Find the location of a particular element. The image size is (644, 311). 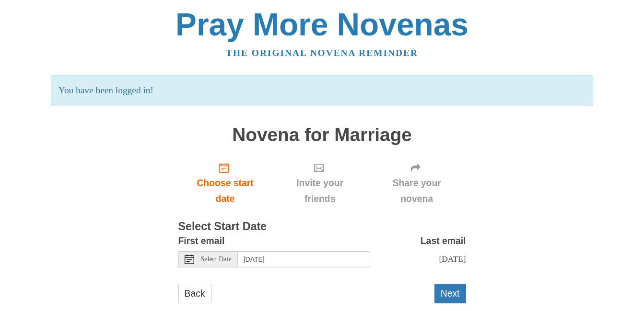

a: Back is located at coordinates (195, 293).